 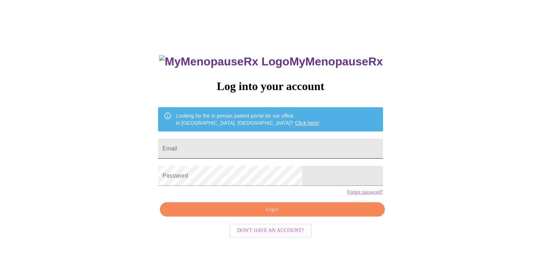 What do you see at coordinates (270, 231) in the screenshot?
I see `span: Don't have an account?` at bounding box center [270, 231].